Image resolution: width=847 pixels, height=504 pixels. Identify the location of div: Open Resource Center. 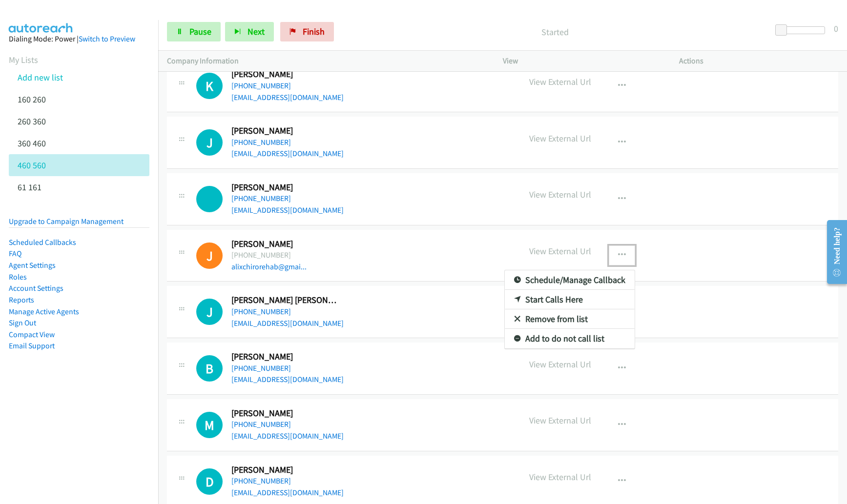
(18, 38).